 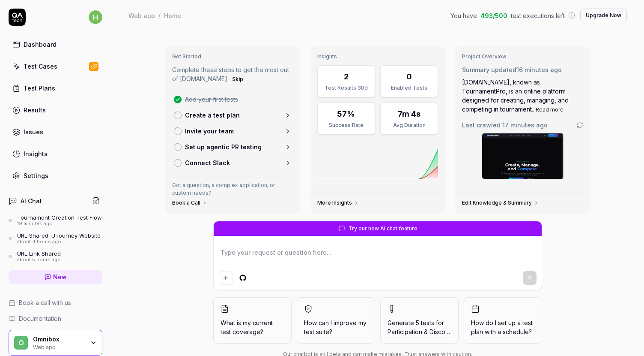 I want to click on a: Dashboard, so click(x=55, y=44).